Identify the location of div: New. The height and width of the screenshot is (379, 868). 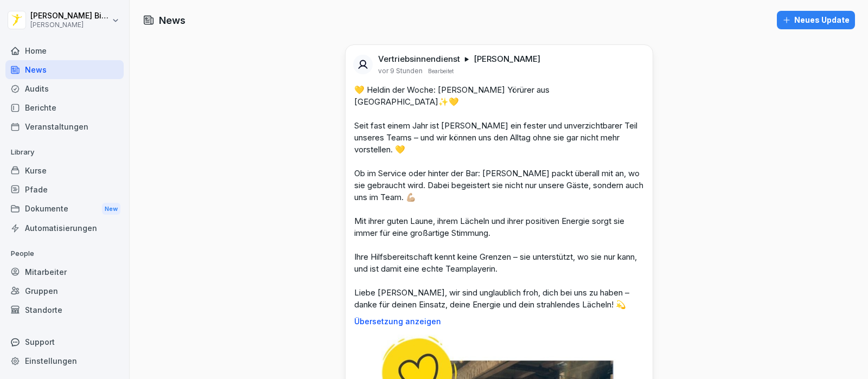
(111, 209).